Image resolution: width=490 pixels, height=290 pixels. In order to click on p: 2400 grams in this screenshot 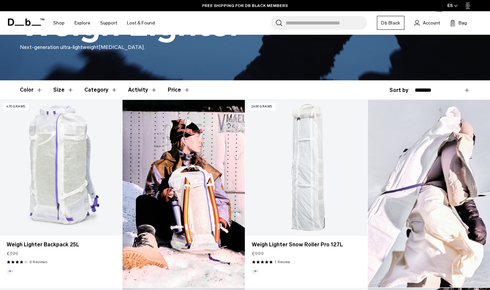, I will do `click(262, 106)`.